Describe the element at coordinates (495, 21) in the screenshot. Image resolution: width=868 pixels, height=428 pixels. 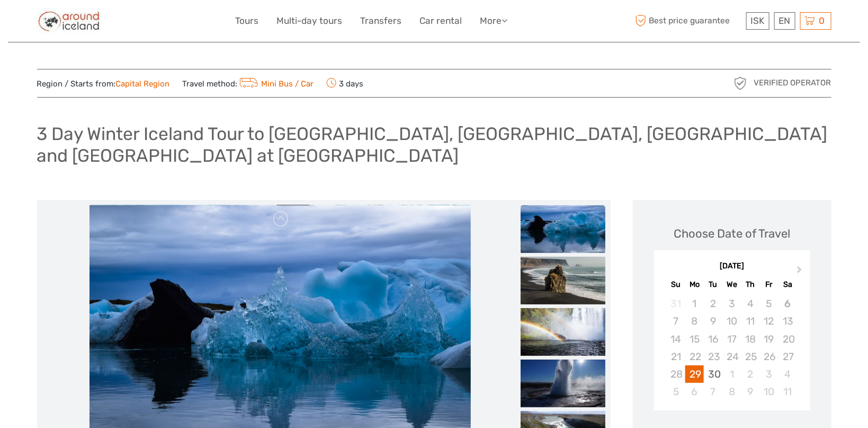
I see `a: More` at that location.